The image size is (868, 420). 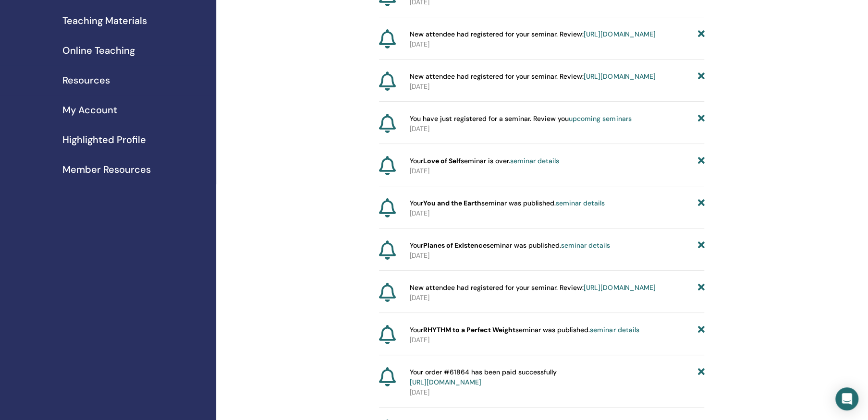 I want to click on strong: Planes of Existence, so click(x=455, y=245).